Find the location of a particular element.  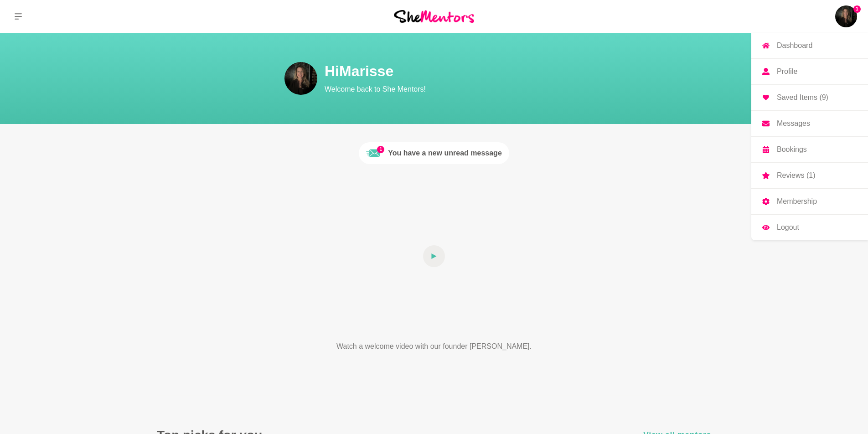

p: Reviews (1) is located at coordinates (796, 175).